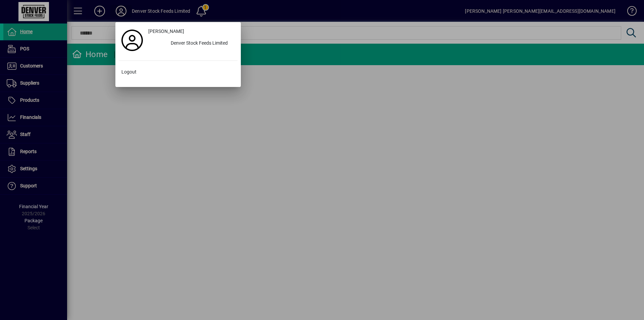 The image size is (644, 320). What do you see at coordinates (178, 72) in the screenshot?
I see `button: Logout` at bounding box center [178, 72].